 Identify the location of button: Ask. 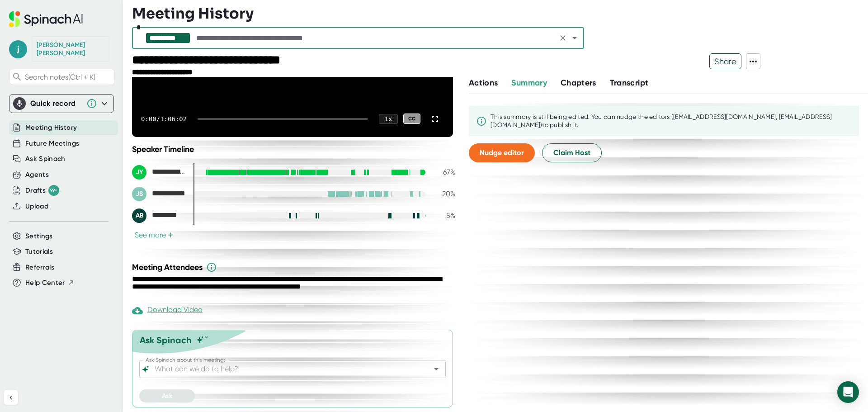
(166, 396).